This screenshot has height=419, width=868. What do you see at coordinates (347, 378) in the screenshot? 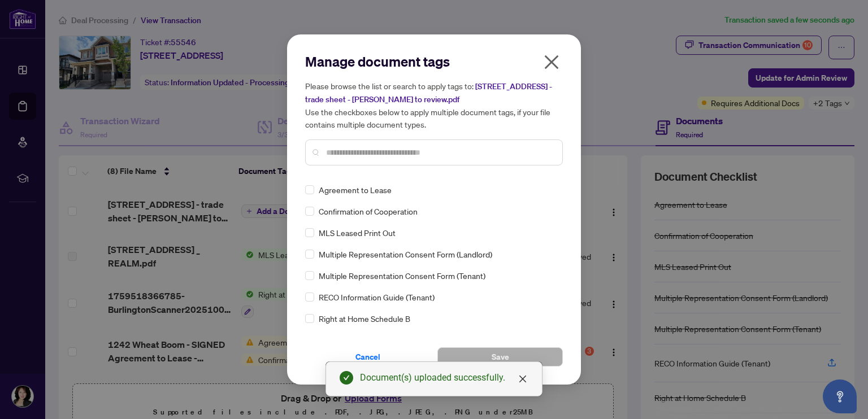
I see `span: check-circle` at bounding box center [347, 378].